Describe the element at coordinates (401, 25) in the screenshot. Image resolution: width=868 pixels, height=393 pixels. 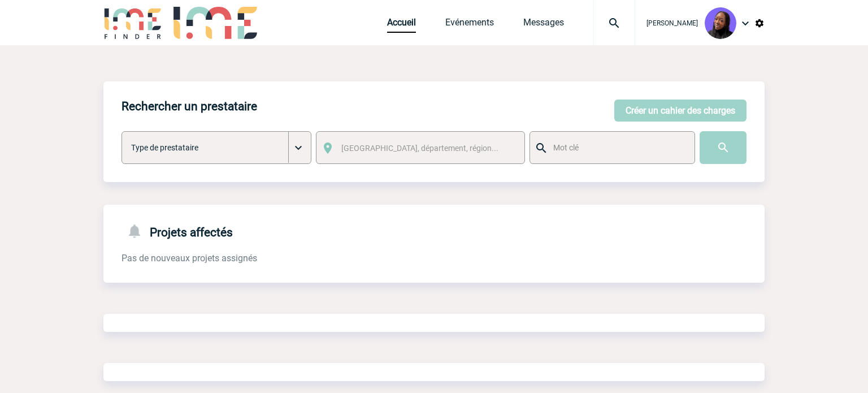
I see `a: Accueil` at that location.